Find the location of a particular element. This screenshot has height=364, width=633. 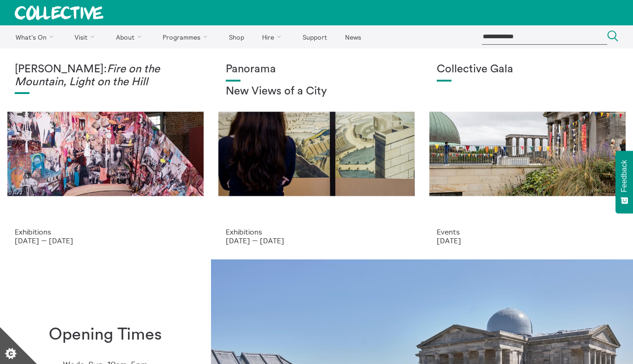

a: What's On is located at coordinates (36, 37).